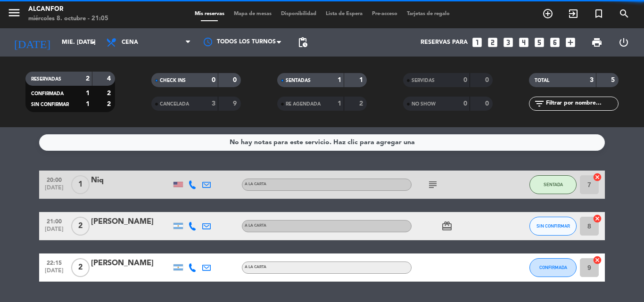 This screenshot has height=302, width=644. Describe the element at coordinates (47, 79) in the screenshot. I see `span: RESERVADAS` at that location.